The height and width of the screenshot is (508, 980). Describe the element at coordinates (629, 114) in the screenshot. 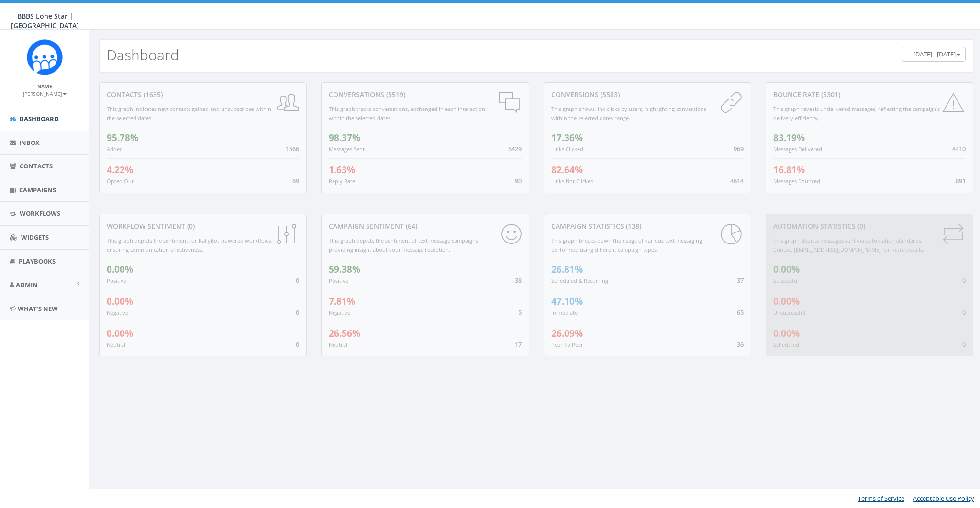

I see `small: This graph shows link clicks by users, highlighting conversions within the selected dates range.` at that location.